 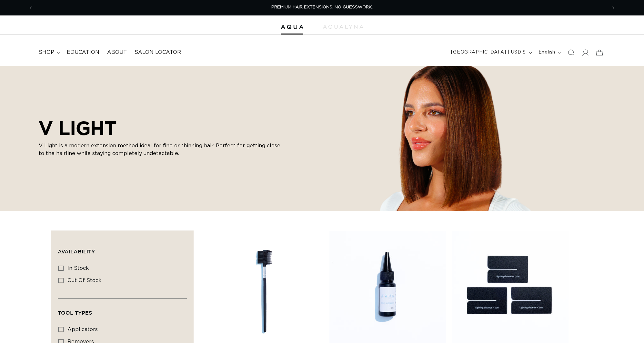 I want to click on button: Next announcement, so click(x=613, y=8).